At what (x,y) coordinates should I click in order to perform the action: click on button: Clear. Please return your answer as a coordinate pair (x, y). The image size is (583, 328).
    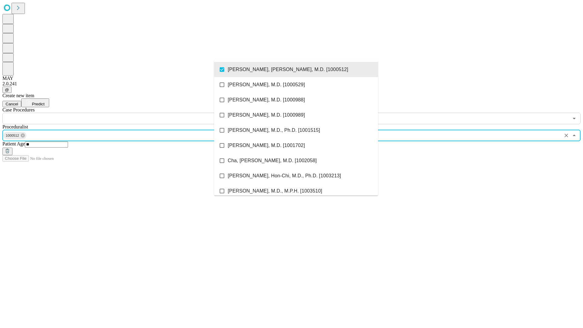
    Looking at the image, I should click on (566, 135).